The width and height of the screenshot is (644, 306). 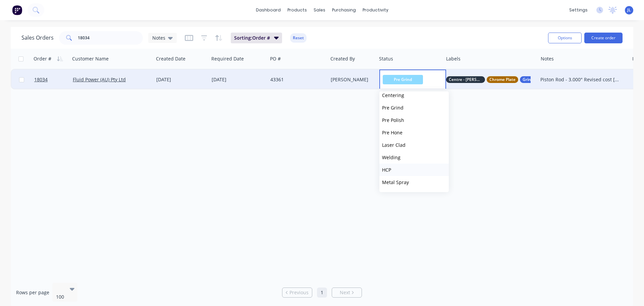 What do you see at coordinates (565, 38) in the screenshot?
I see `button: Options` at bounding box center [565, 38].